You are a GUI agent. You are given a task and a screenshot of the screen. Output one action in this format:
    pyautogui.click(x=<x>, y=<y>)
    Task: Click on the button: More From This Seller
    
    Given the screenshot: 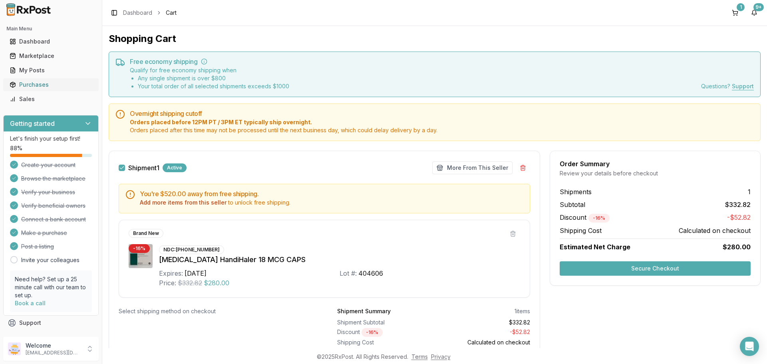 What is the action you would take?
    pyautogui.click(x=472, y=168)
    